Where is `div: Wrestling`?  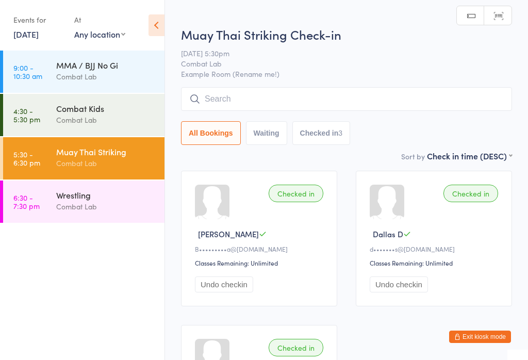 div: Wrestling is located at coordinates (106, 195).